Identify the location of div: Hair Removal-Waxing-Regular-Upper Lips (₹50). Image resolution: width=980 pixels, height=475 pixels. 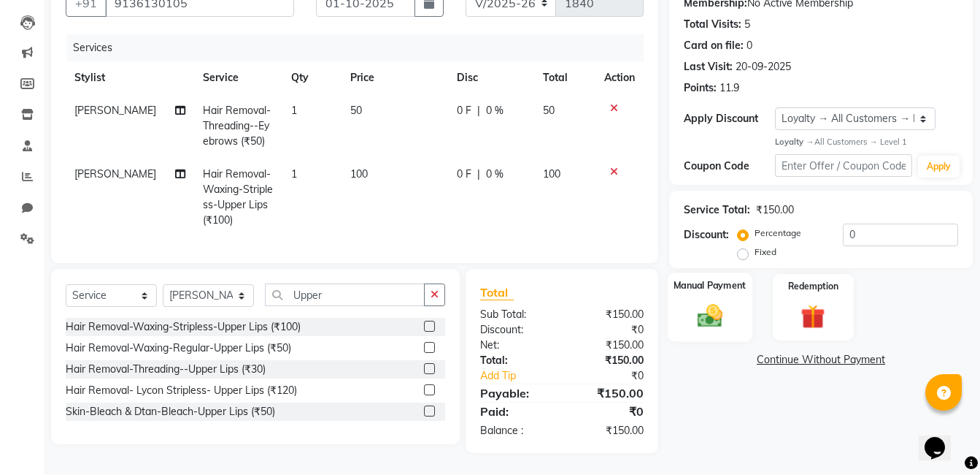
(178, 347).